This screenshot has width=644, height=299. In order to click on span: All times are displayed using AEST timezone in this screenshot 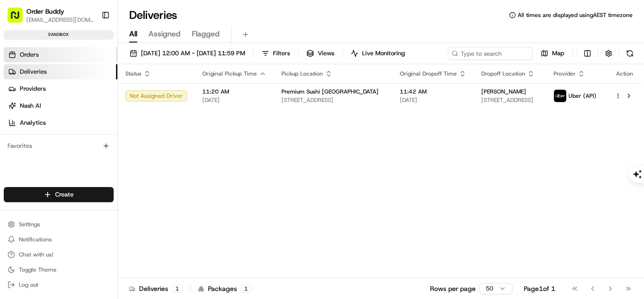, I will do `click(575, 15)`.